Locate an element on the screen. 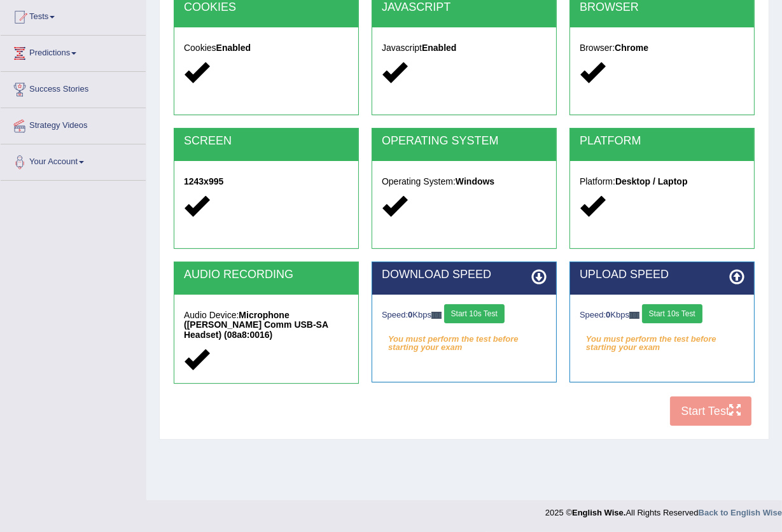  a: Predictions is located at coordinates (73, 52).